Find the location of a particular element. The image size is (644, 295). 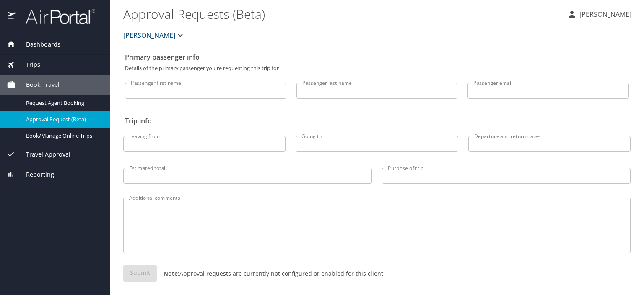

img: airportal-logo.png is located at coordinates (56, 16).